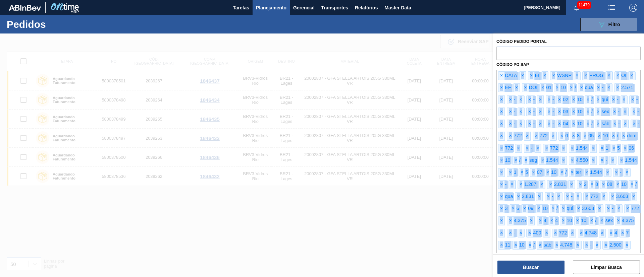 Image resolution: width=644 pixels, height=277 pixels. Describe the element at coordinates (516, 221) in the screenshot. I see `div: 4.375` at that location.